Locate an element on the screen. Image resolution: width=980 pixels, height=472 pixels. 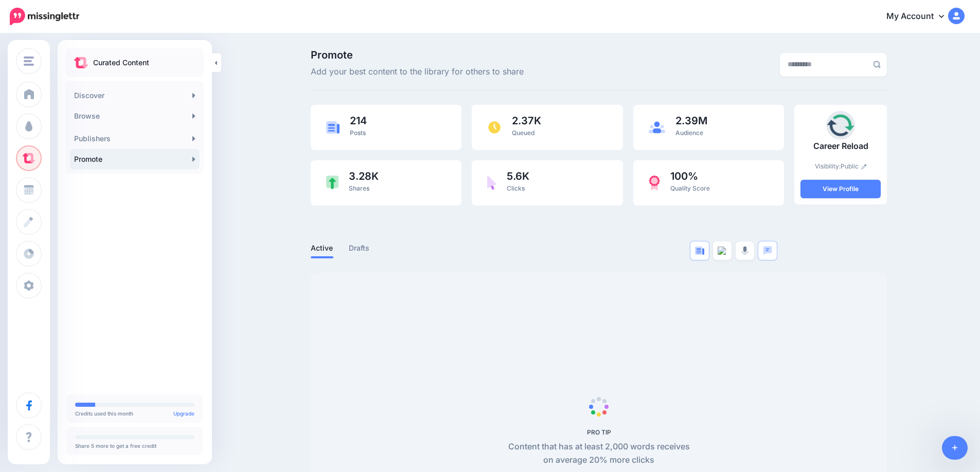
span: Shares is located at coordinates (359, 188).